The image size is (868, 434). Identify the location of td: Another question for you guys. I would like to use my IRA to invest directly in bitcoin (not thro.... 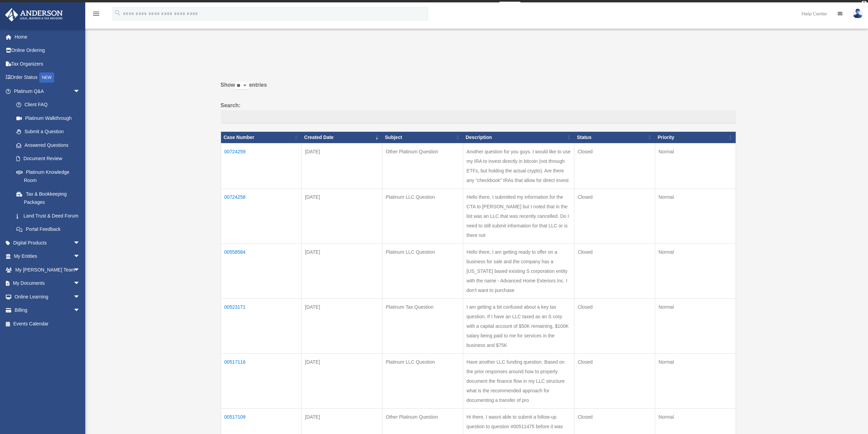
(519, 165).